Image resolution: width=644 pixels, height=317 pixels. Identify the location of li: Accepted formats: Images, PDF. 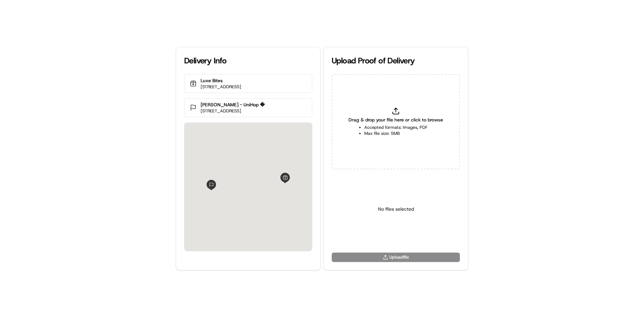
(396, 128).